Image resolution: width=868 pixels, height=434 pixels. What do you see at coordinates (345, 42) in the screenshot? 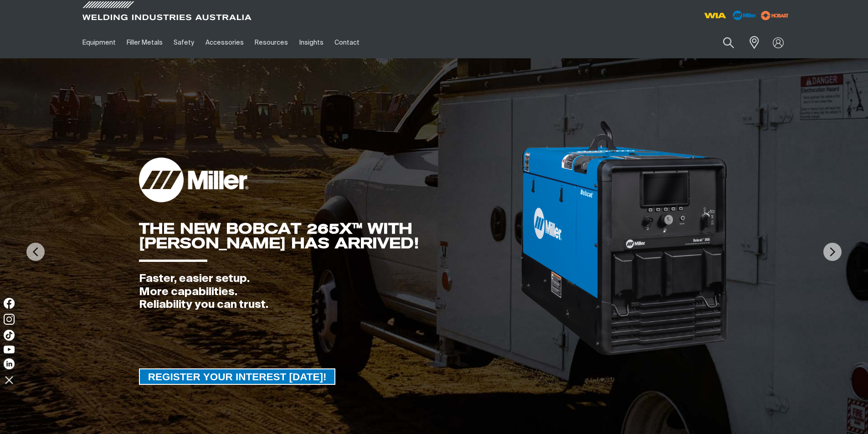
I see `nav: Main` at bounding box center [345, 42].